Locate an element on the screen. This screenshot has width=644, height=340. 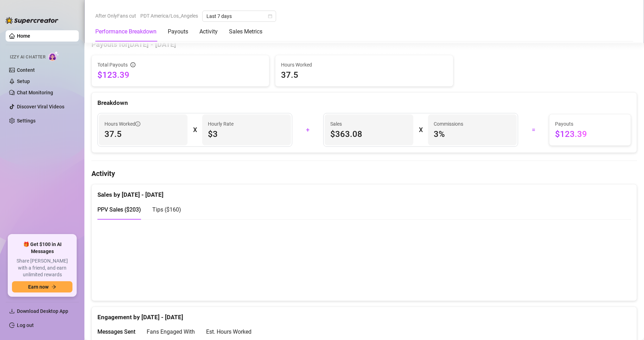
span: Izzy AI Chatter is located at coordinates (28, 57).